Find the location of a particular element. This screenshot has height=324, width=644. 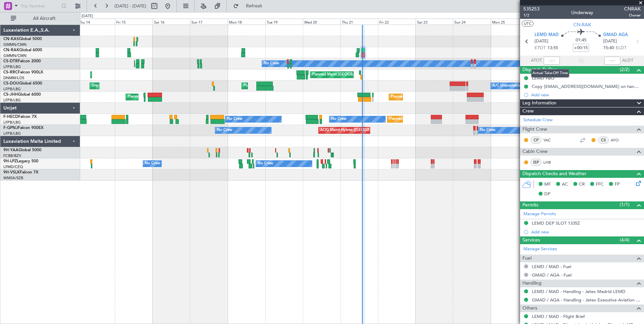

a: Manage Permits is located at coordinates (539, 214).